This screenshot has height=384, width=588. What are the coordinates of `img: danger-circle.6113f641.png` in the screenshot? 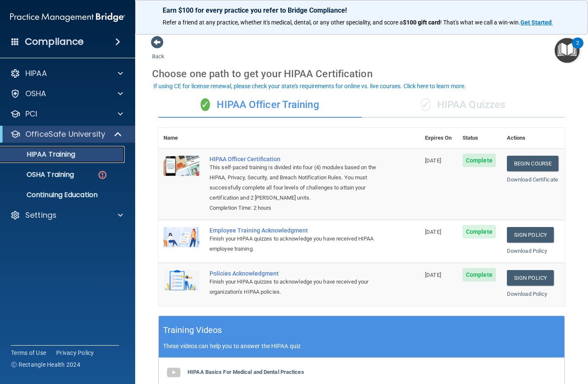 It's located at (102, 175).